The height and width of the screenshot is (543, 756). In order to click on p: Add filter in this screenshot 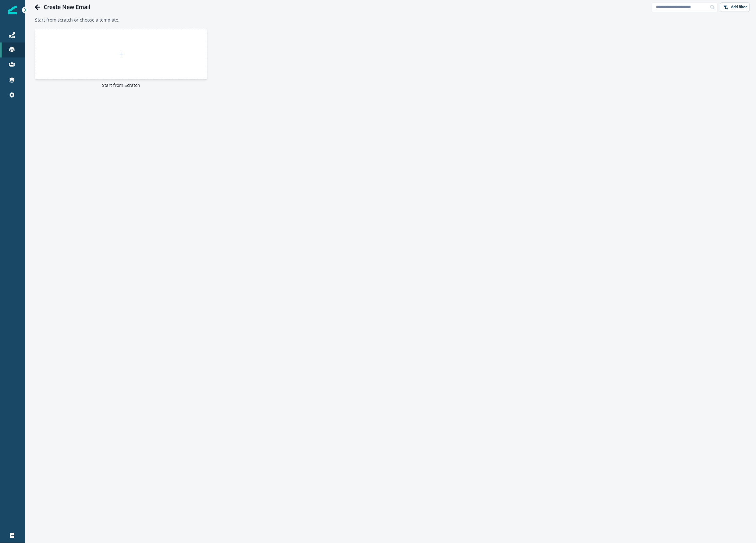, I will do `click(739, 7)`.